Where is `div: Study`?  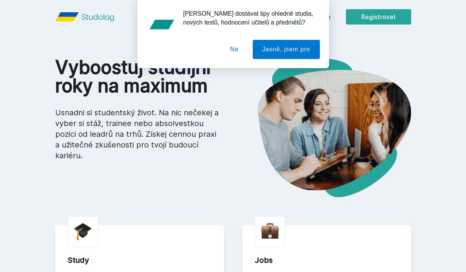
div: Study is located at coordinates (140, 261).